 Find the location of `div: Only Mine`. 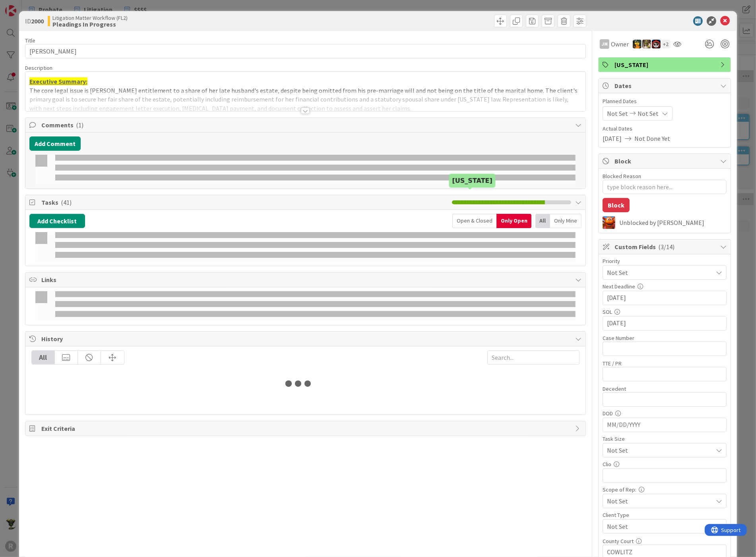

div: Only Mine is located at coordinates (565, 221).